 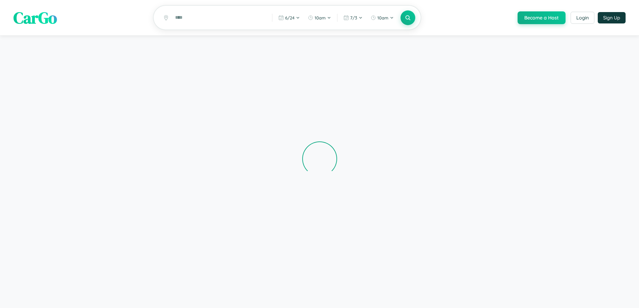 What do you see at coordinates (541, 18) in the screenshot?
I see `button: Become a Host` at bounding box center [541, 18].